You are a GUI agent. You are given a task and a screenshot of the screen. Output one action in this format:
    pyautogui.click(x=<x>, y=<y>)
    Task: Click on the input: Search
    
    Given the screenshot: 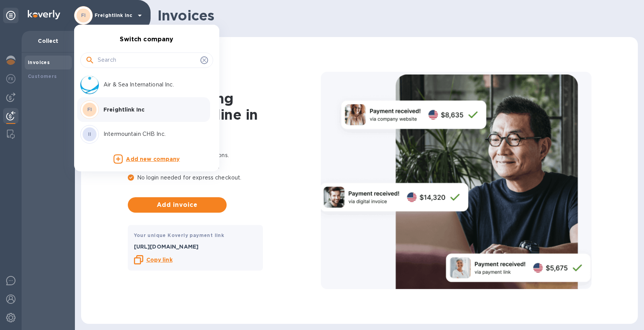 What is the action you would take?
    pyautogui.click(x=148, y=60)
    